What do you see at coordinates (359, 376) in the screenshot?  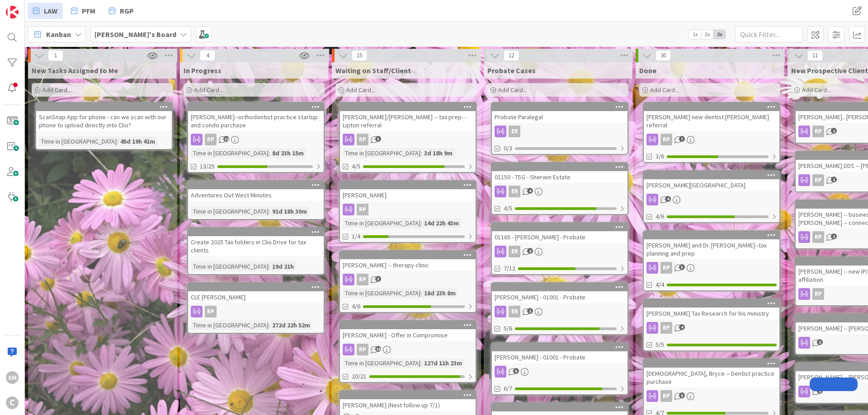 I see `span: 20/21` at bounding box center [359, 376].